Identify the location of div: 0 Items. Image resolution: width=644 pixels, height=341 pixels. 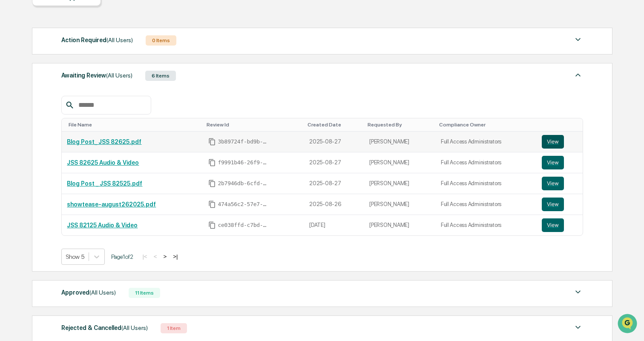
(161, 41).